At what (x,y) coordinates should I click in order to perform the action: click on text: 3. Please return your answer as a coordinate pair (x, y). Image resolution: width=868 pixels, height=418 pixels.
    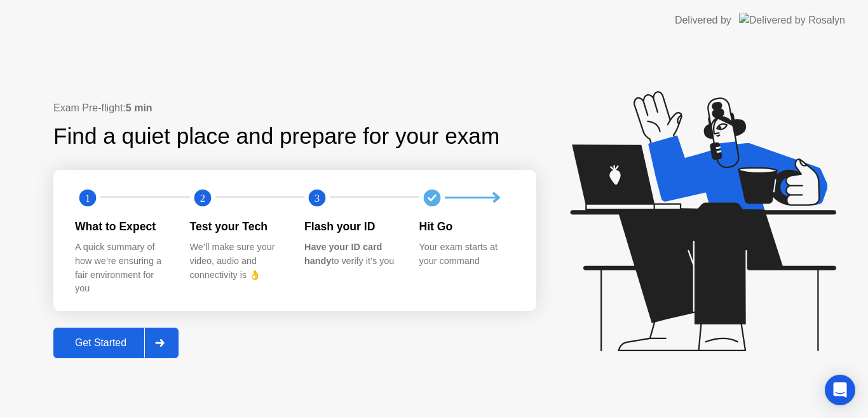
    Looking at the image, I should click on (317, 198).